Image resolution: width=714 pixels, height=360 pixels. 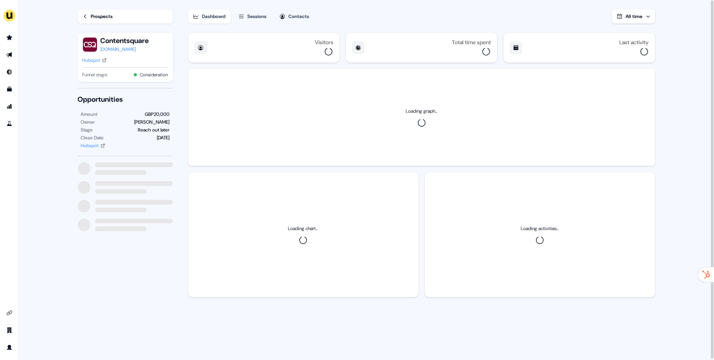 I want to click on div: Close Date, so click(x=92, y=138).